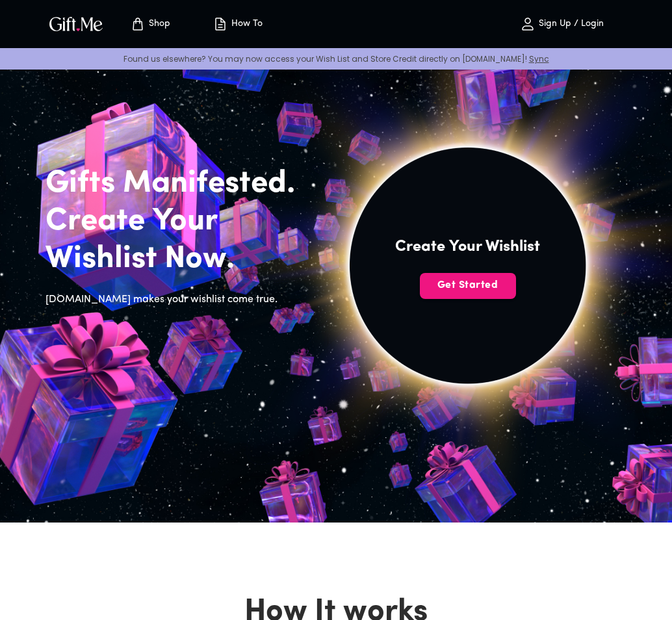  What do you see at coordinates (158, 24) in the screenshot?
I see `p: Shop` at bounding box center [158, 24].